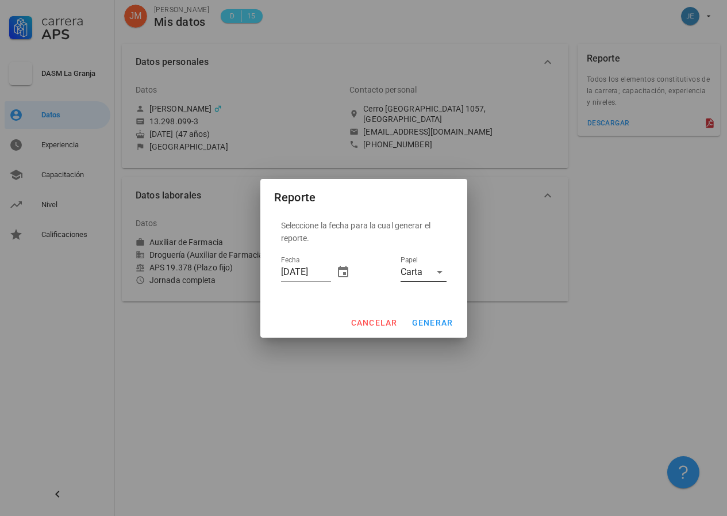  I want to click on label: Fecha, so click(290, 260).